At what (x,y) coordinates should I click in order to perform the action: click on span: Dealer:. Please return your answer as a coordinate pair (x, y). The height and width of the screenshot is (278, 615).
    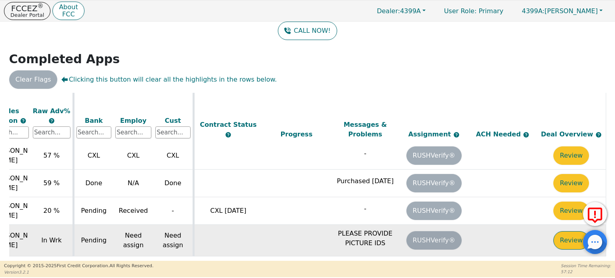
    Looking at the image, I should click on (388, 11).